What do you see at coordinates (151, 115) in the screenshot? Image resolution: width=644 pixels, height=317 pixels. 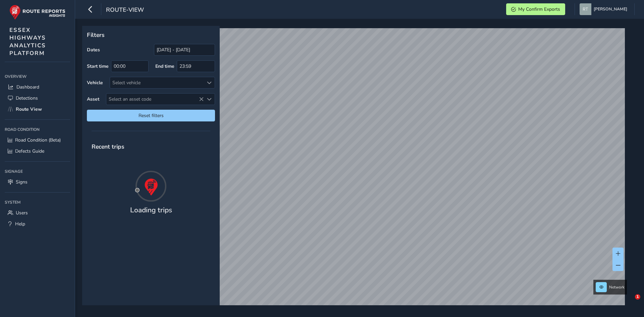 I see `span: Reset filters` at bounding box center [151, 115].